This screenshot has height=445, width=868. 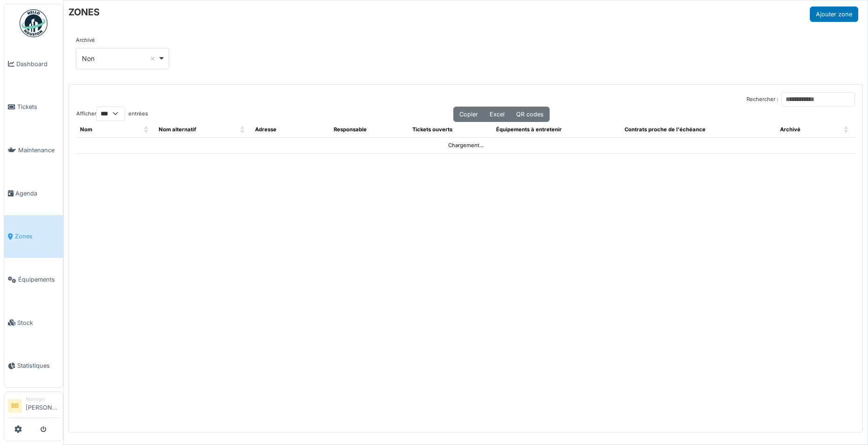 What do you see at coordinates (469, 114) in the screenshot?
I see `span: Copier` at bounding box center [469, 114].